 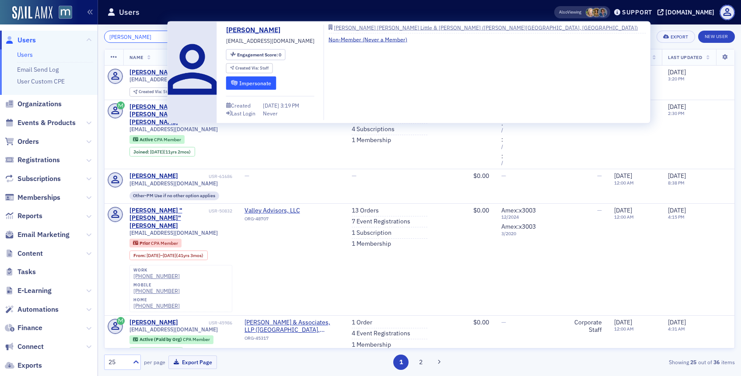 I want to click on div: USR-61686, so click(x=206, y=176).